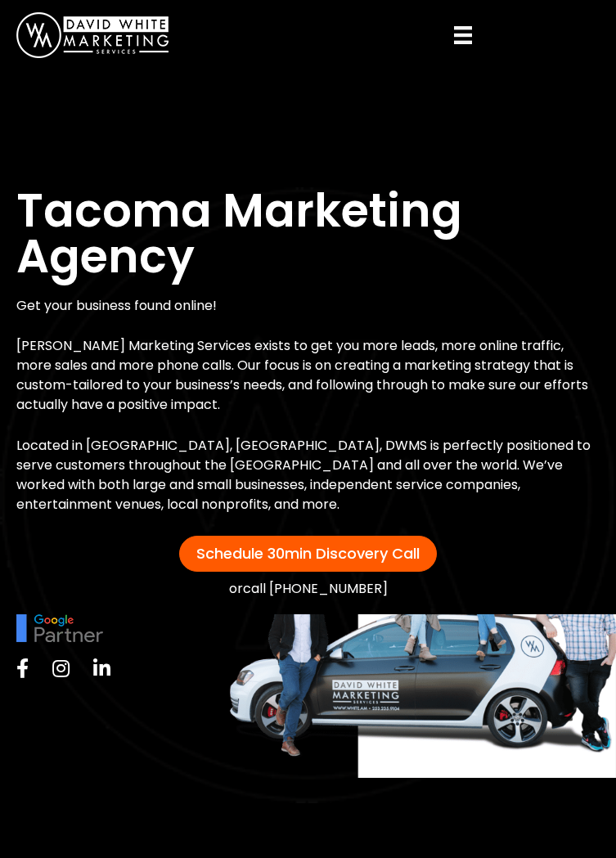 The height and width of the screenshot is (858, 616). Describe the element at coordinates (308, 554) in the screenshot. I see `a: Schedule 30min Discovery Call` at that location.